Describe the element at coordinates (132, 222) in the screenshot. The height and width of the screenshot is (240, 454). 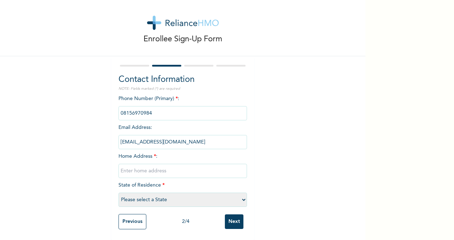
I see `input: Previous` at that location.